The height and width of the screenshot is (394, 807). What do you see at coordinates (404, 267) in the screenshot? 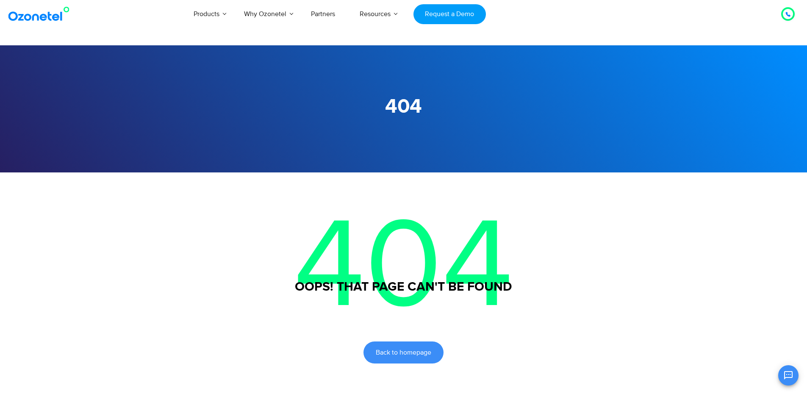
I see `p: 404` at bounding box center [404, 267].